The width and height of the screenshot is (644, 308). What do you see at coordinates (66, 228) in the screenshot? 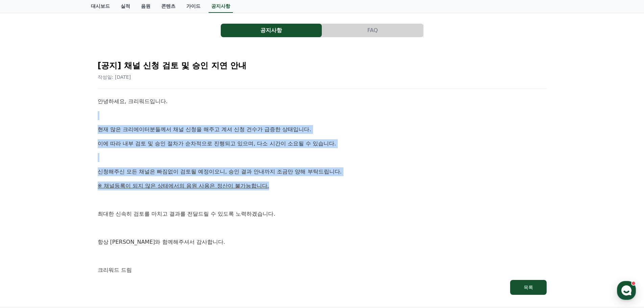
I see `span: 대화` at bounding box center [66, 228].